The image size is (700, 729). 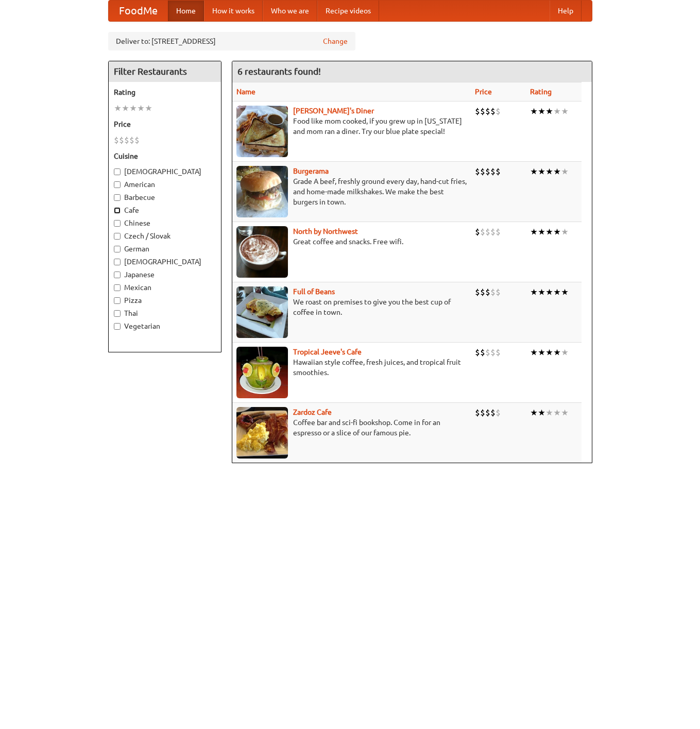 I want to click on img: beans.jpg, so click(x=262, y=312).